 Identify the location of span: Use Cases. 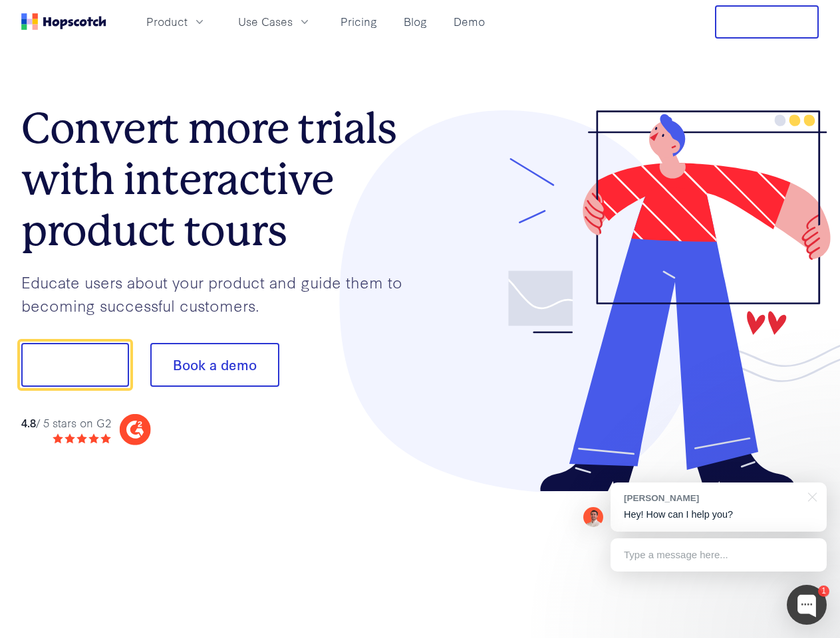
(266, 21).